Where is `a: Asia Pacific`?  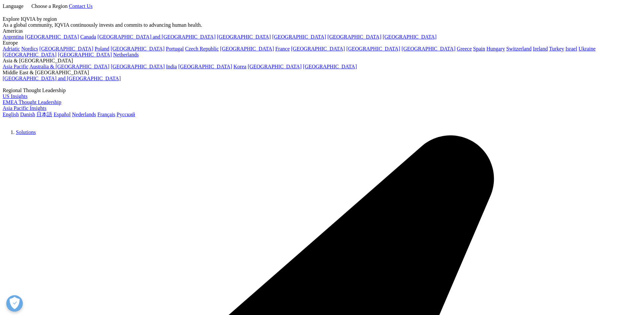 a: Asia Pacific is located at coordinates (16, 66).